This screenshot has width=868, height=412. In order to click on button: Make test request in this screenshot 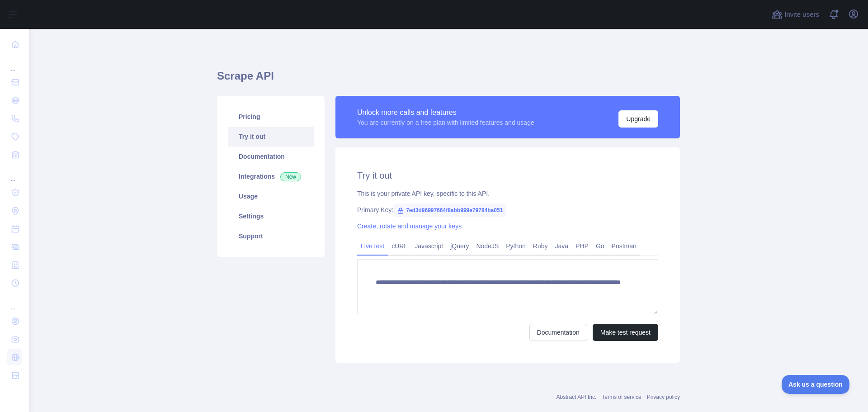, I will do `click(625, 332)`.